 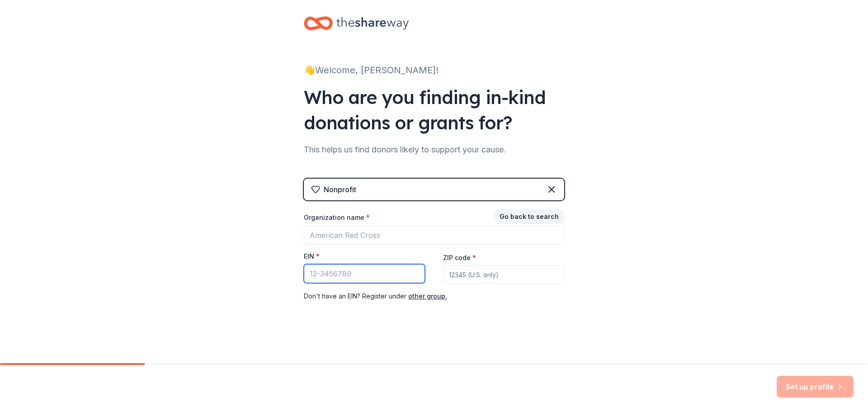 I want to click on div: Nonprofit, so click(x=340, y=190).